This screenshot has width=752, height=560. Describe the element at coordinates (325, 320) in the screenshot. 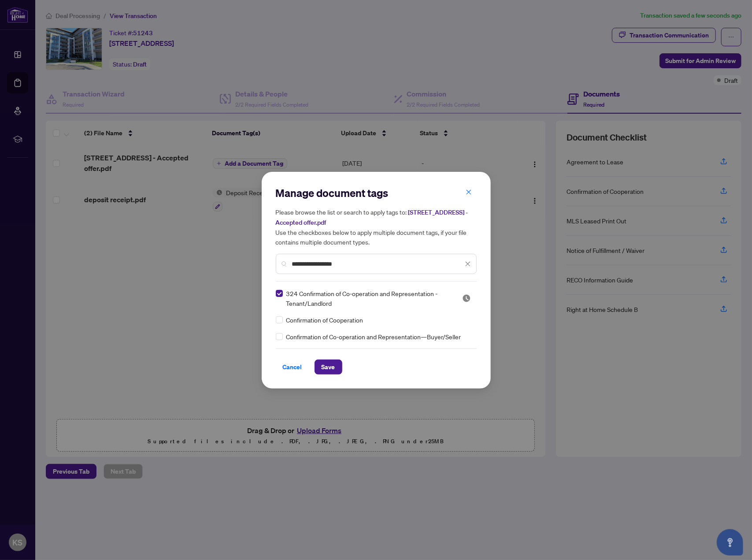

I see `span: Confirmation of Cooperation` at that location.